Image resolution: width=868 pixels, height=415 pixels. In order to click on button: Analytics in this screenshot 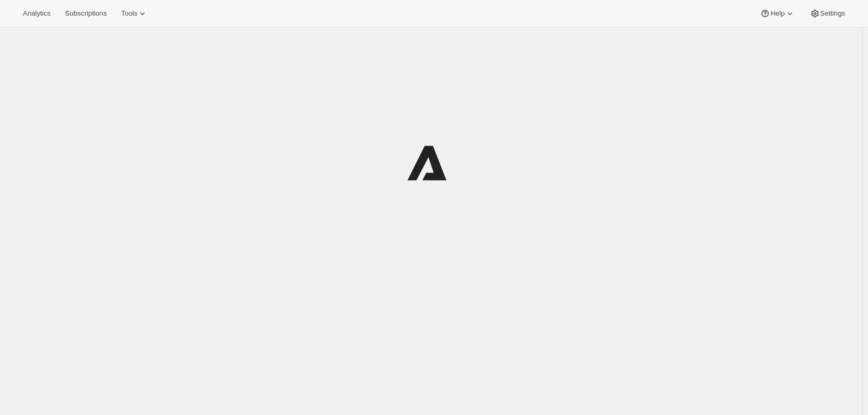, I will do `click(36, 14)`.